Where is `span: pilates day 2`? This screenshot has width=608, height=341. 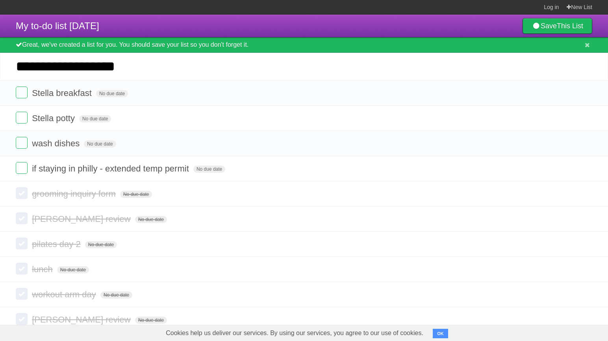
span: pilates day 2 is located at coordinates (57, 244).